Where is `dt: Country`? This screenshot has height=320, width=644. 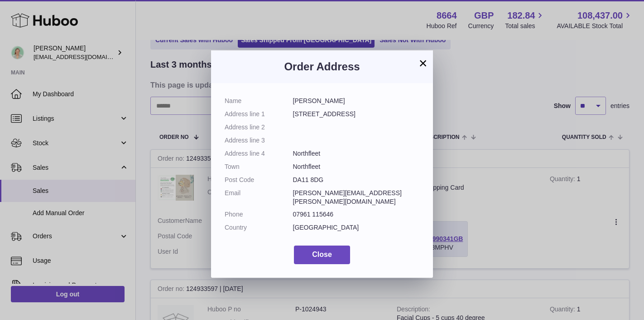 dt: Country is located at coordinates (259, 227).